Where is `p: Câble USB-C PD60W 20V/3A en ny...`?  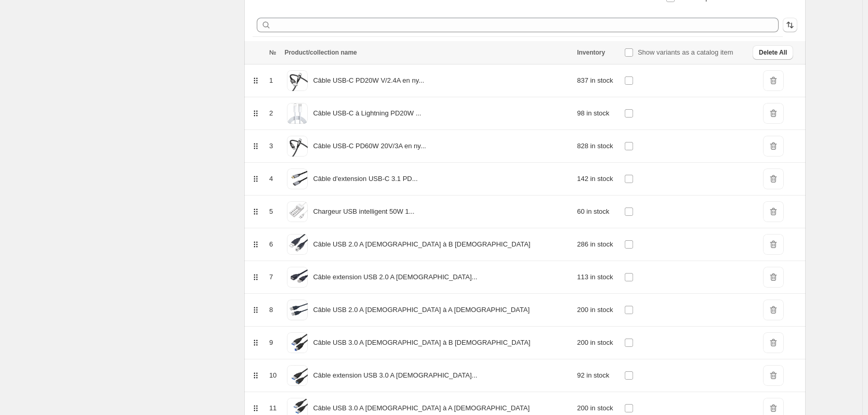
p: Câble USB-C PD60W 20V/3A en ny... is located at coordinates (369, 146).